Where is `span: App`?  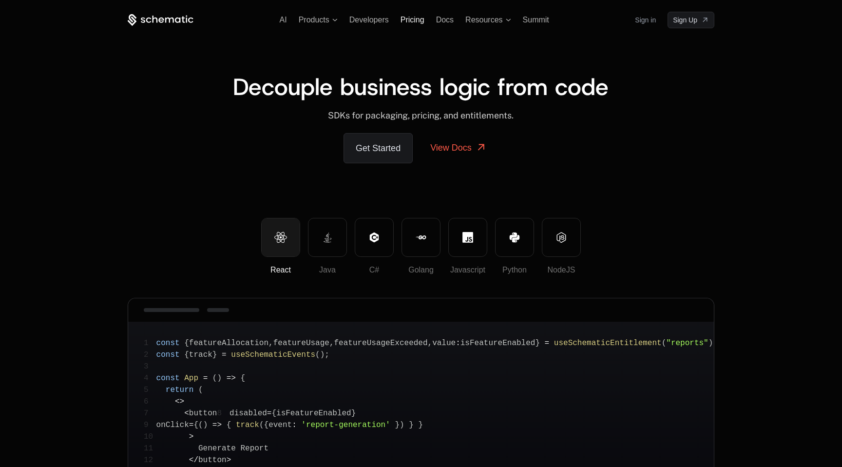
span: App is located at coordinates (191, 378).